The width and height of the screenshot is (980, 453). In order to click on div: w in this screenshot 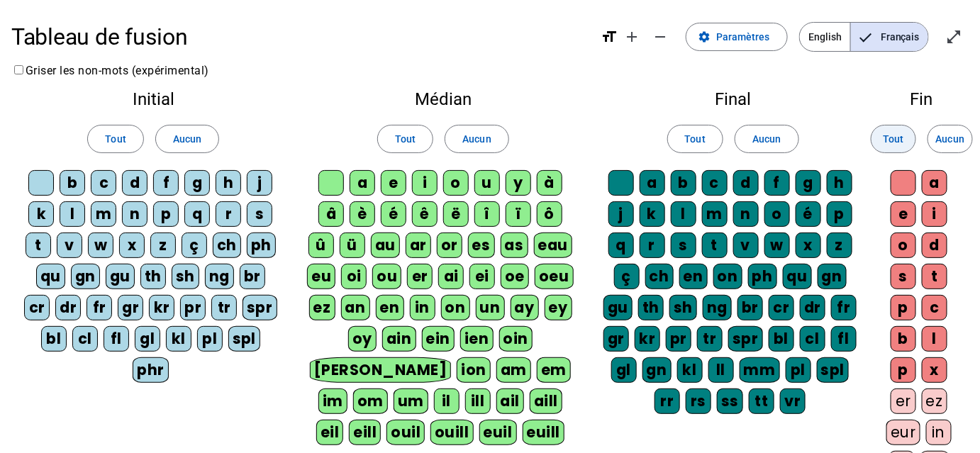, I will do `click(777, 245)`.